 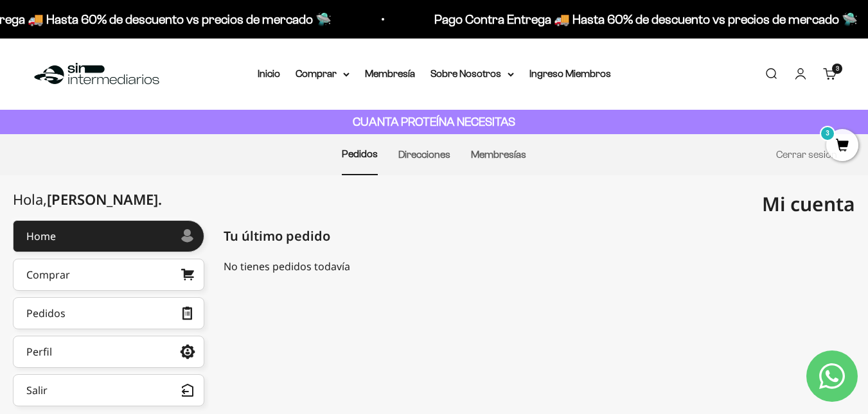 I want to click on div: Hola,, so click(x=87, y=199).